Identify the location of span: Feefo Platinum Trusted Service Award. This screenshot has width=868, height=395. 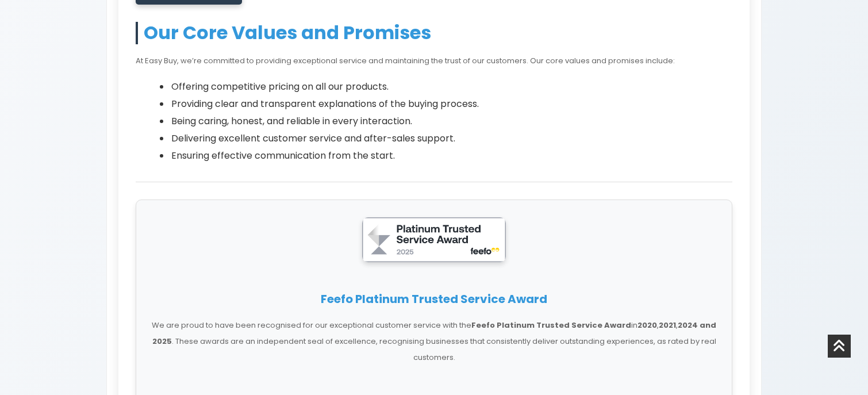
(434, 299).